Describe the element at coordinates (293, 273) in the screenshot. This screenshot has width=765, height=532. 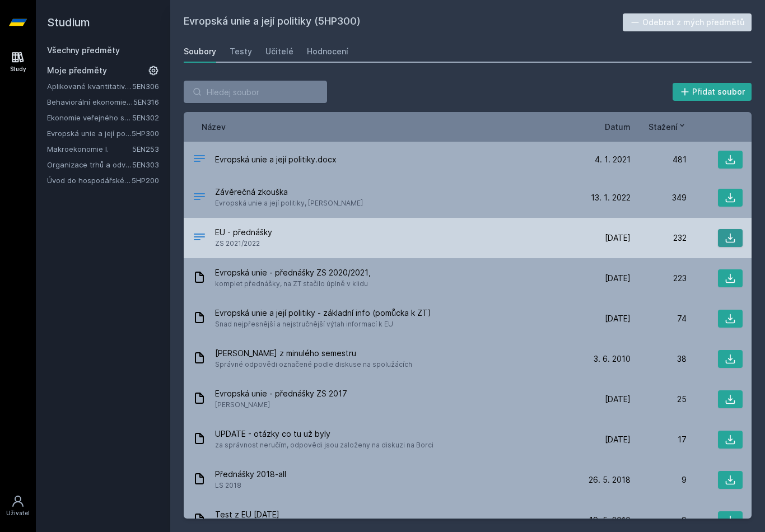
I see `span: Evropská unie - přednášky ZS 2020/2021,` at that location.